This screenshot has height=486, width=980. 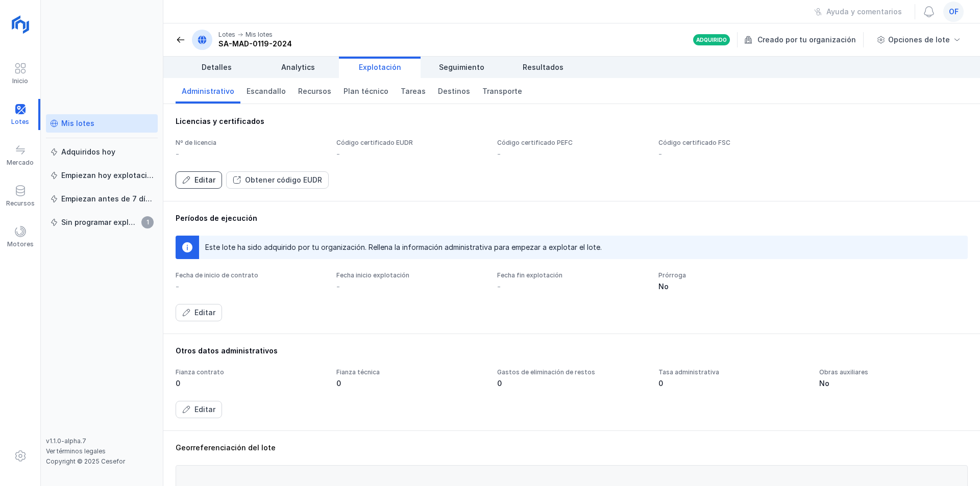 I want to click on a: Sin programar explotación1, so click(x=102, y=222).